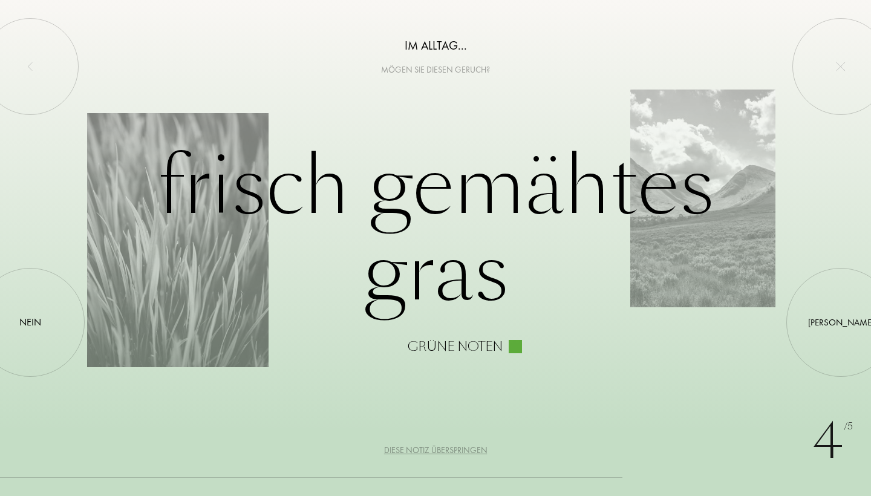  What do you see at coordinates (30, 322) in the screenshot?
I see `div: Nein` at bounding box center [30, 322].